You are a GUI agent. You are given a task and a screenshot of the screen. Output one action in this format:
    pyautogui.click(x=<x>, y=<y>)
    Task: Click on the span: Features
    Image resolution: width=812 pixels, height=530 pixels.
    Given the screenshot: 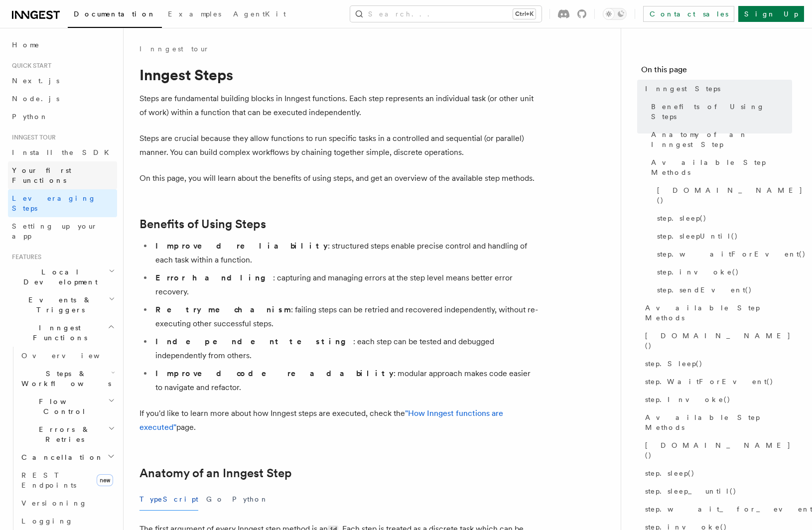 What is the action you would take?
    pyautogui.click(x=25, y=257)
    